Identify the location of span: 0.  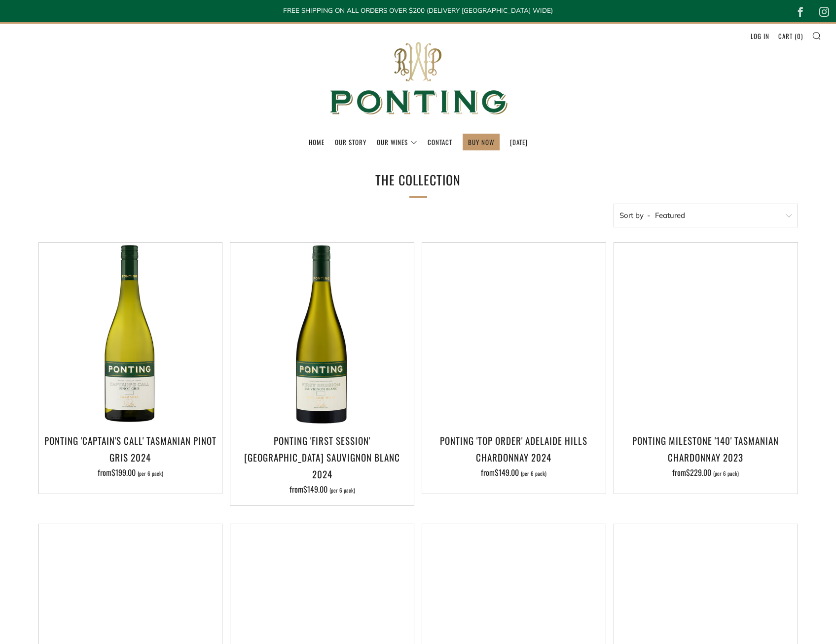
(798, 36).